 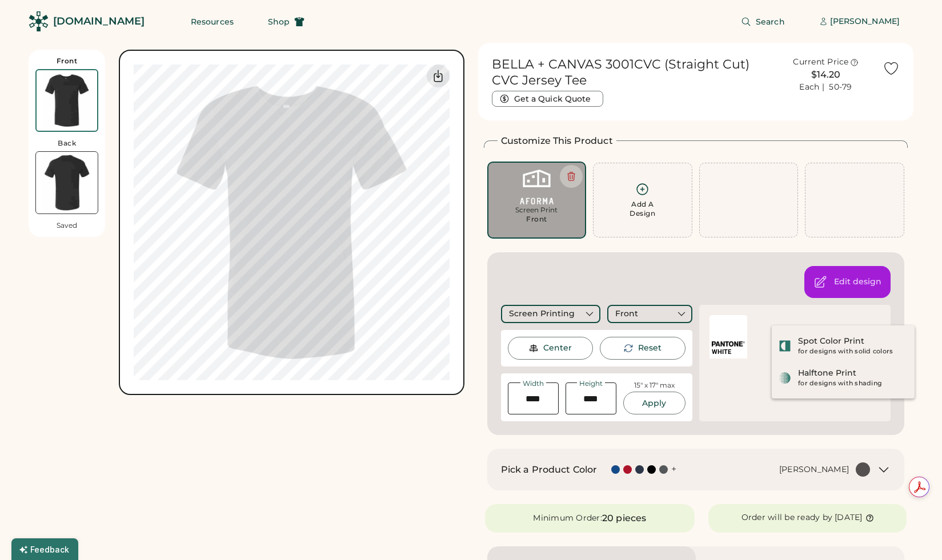 I want to click on div: Halftone Print, so click(x=827, y=374).